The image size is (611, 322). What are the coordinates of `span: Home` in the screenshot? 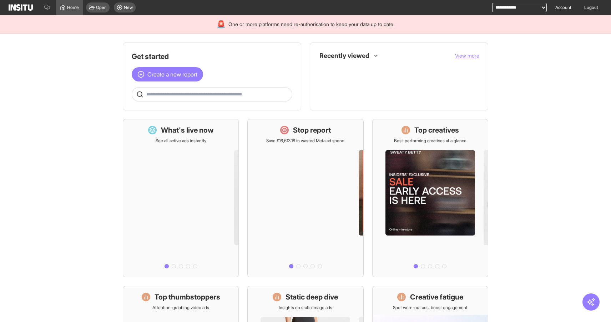 It's located at (73, 7).